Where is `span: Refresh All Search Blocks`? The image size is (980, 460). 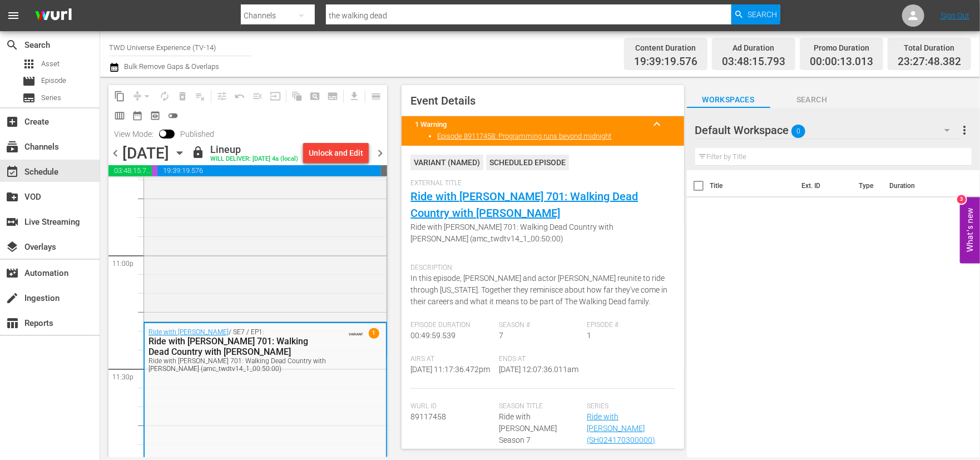
span: Refresh All Search Blocks is located at coordinates (295, 96).